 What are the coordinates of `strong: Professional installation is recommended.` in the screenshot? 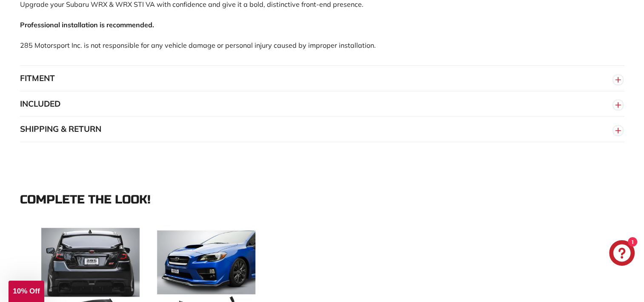 It's located at (87, 24).